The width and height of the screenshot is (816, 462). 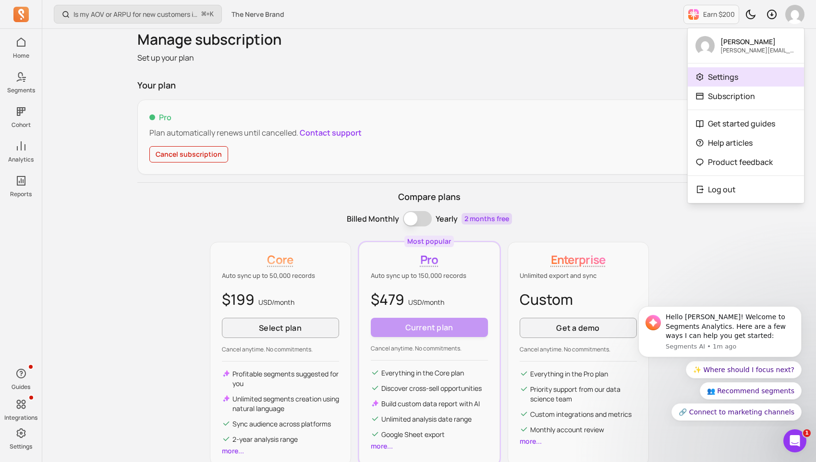 What do you see at coordinates (106, 49) in the screenshot?
I see `p: Message from Segments AI, sent 1m ago` at bounding box center [106, 49].